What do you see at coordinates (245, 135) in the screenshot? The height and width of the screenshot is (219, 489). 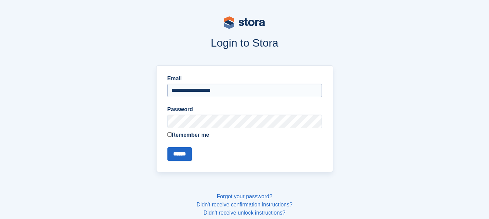 I see `label: Remember me` at bounding box center [245, 135].